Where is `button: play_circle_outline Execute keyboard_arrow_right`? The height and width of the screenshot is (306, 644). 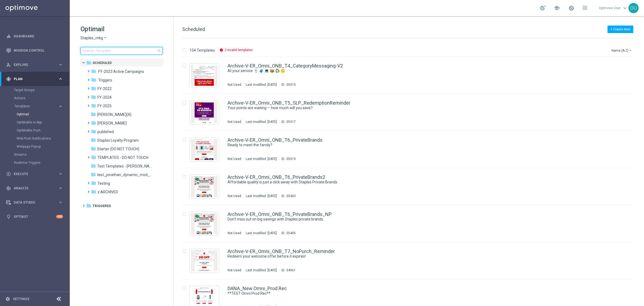 button: play_circle_outline Execute keyboard_arrow_right is located at coordinates (35, 174).